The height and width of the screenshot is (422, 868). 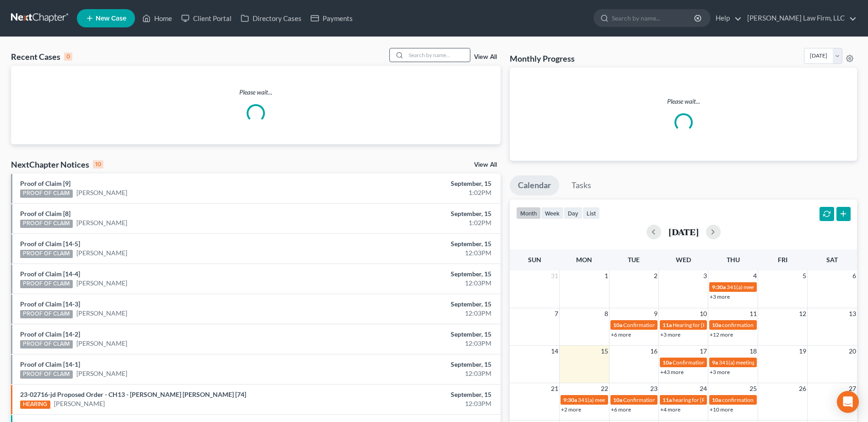 What do you see at coordinates (855, 276) in the screenshot?
I see `span: 6` at bounding box center [855, 276].